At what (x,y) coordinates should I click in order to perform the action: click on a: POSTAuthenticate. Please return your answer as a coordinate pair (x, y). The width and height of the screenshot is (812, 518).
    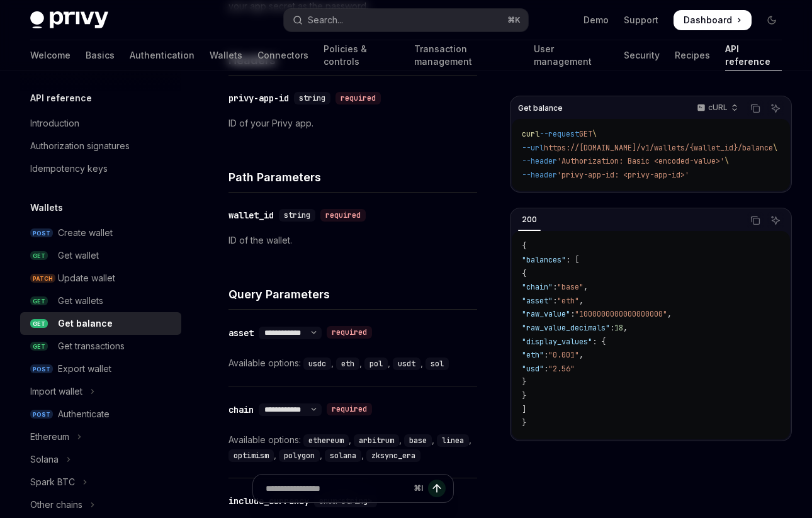
    Looking at the image, I should click on (101, 414).